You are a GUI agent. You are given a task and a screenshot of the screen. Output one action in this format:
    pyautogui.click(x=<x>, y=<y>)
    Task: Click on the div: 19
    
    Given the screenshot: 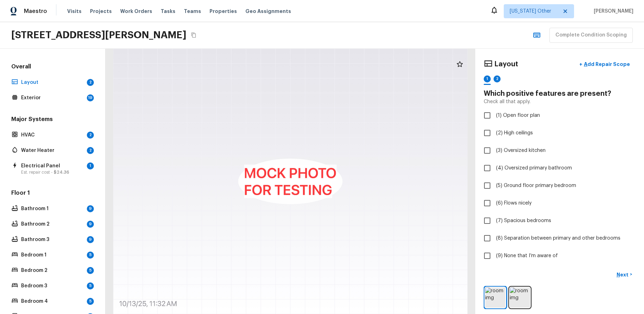 What is the action you would take?
    pyautogui.click(x=90, y=98)
    